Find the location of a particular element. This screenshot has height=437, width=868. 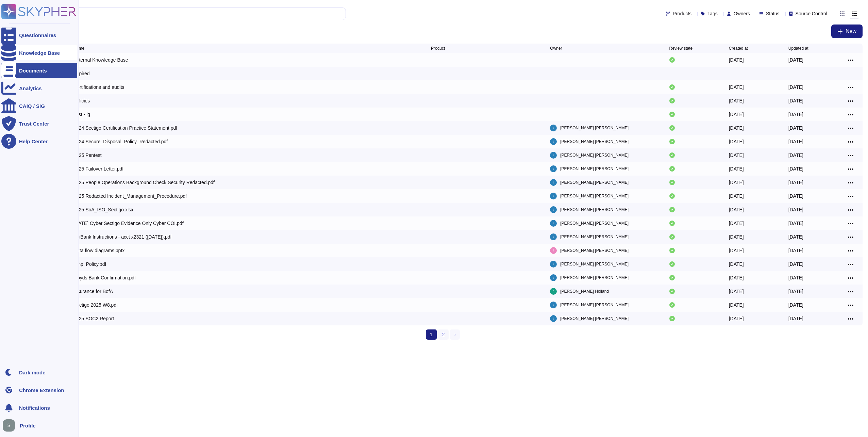

span: Product is located at coordinates (437, 48).